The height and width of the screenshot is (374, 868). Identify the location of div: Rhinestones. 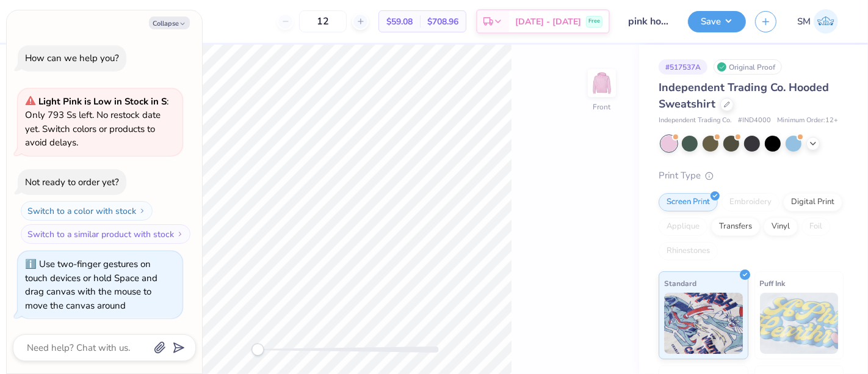
(688, 251).